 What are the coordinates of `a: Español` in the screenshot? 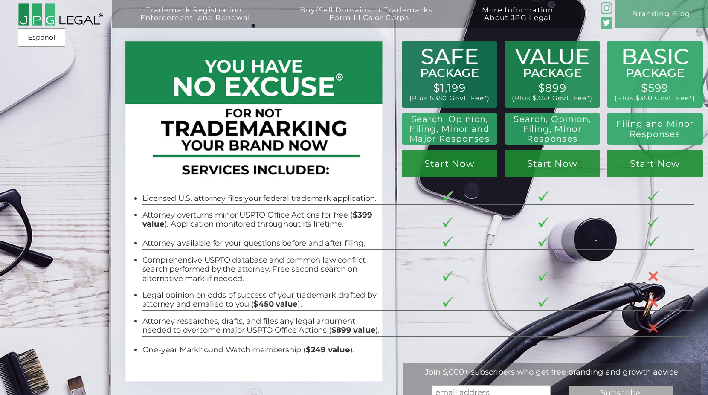 It's located at (41, 38).